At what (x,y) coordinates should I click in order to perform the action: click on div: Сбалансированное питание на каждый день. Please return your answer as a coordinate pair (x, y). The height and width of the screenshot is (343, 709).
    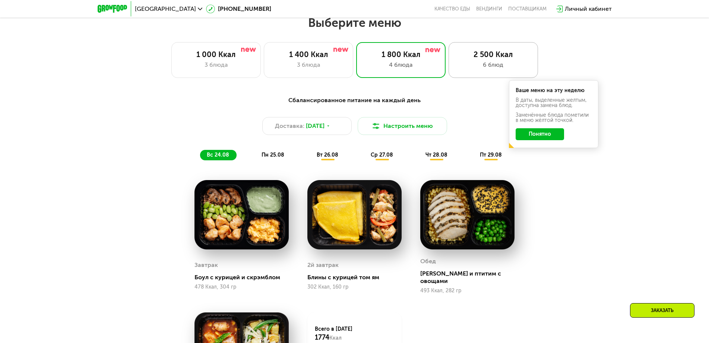
    Looking at the image, I should click on (355, 100).